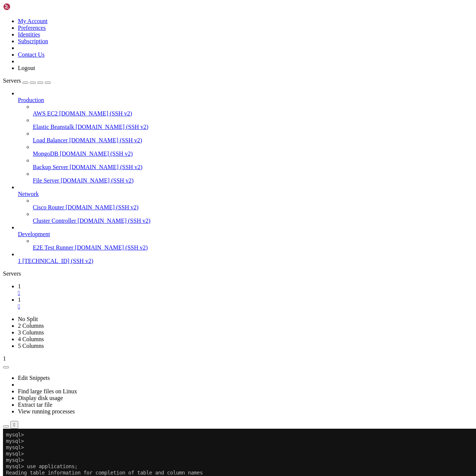 Image resolution: width=476 pixels, height=476 pixels. I want to click on a: 1, so click(245, 303).